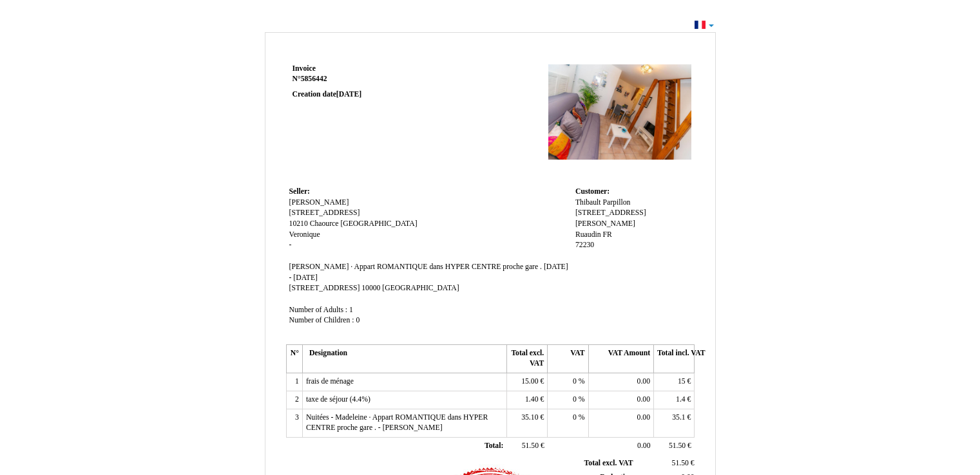  What do you see at coordinates (529, 417) in the screenshot?
I see `span: 35.10` at bounding box center [529, 417].